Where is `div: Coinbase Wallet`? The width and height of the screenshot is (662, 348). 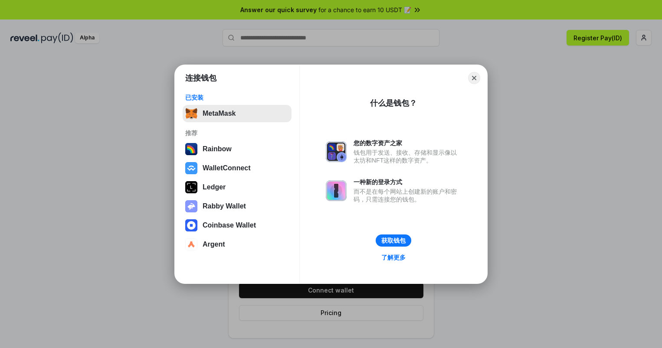
div: Coinbase Wallet is located at coordinates (229, 226).